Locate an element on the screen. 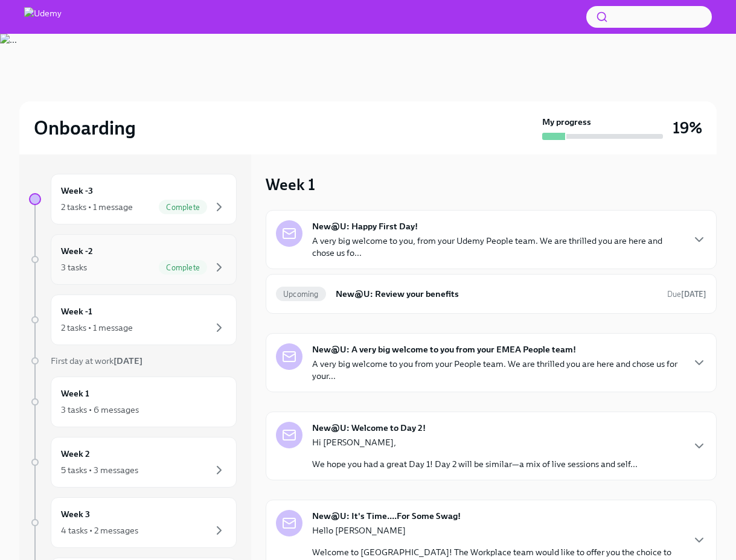 The height and width of the screenshot is (560, 736). p: We hope you had a great Day 1! Day 2 will be similar—a mix of live sessions and self... is located at coordinates (475, 464).